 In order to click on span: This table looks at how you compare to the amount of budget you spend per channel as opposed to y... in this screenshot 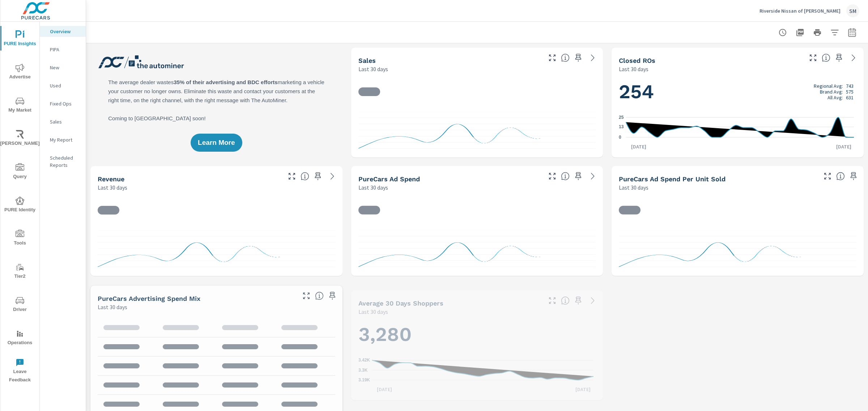, I will do `click(319, 296)`.